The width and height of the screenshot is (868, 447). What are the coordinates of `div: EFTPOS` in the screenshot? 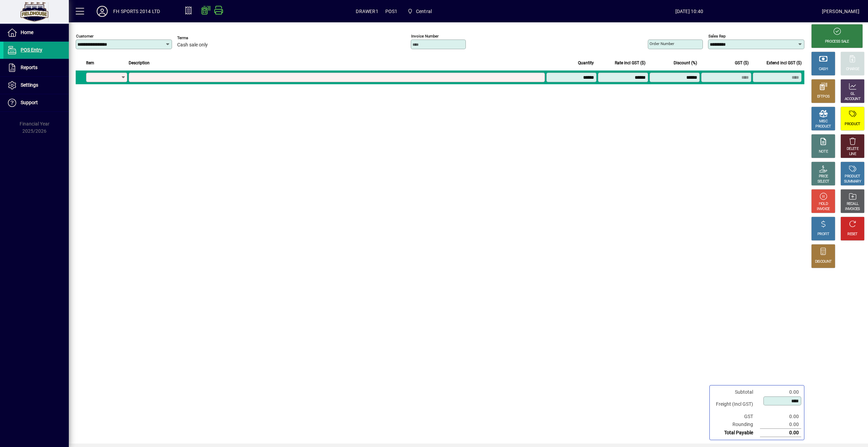 It's located at (824, 96).